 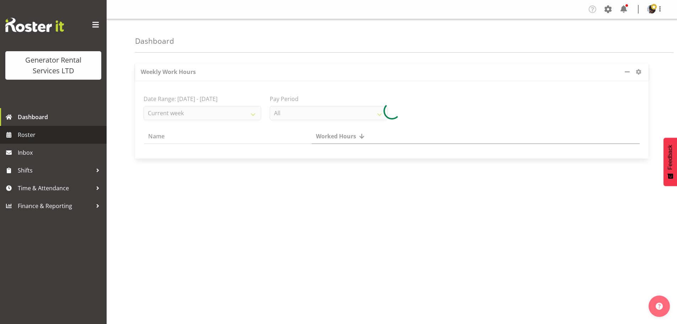 What do you see at coordinates (55, 188) in the screenshot?
I see `span: Time & Attendance` at bounding box center [55, 188].